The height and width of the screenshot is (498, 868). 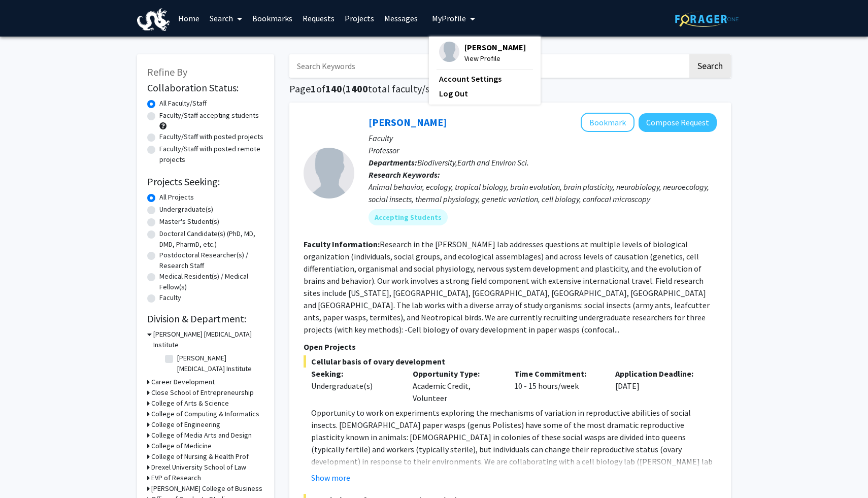 What do you see at coordinates (333, 89) in the screenshot?
I see `span: 140` at bounding box center [333, 89].